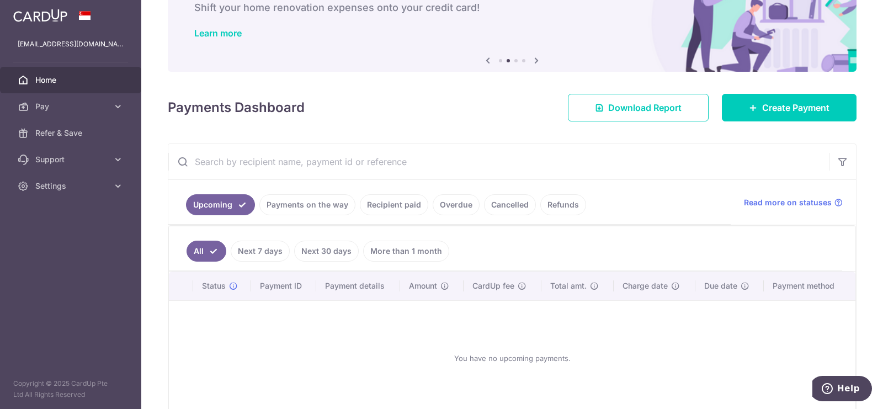 This screenshot has height=409, width=883. I want to click on span: Charge date, so click(645, 286).